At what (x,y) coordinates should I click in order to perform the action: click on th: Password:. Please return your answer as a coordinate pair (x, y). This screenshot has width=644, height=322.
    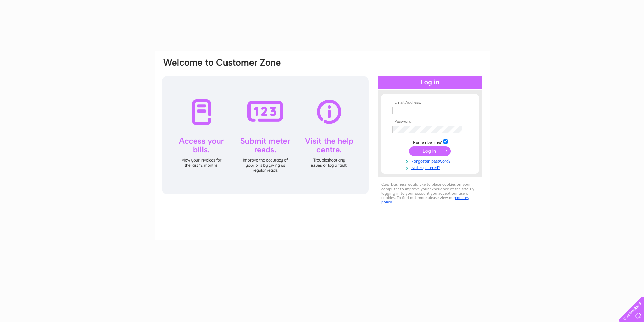
    Looking at the image, I should click on (430, 122).